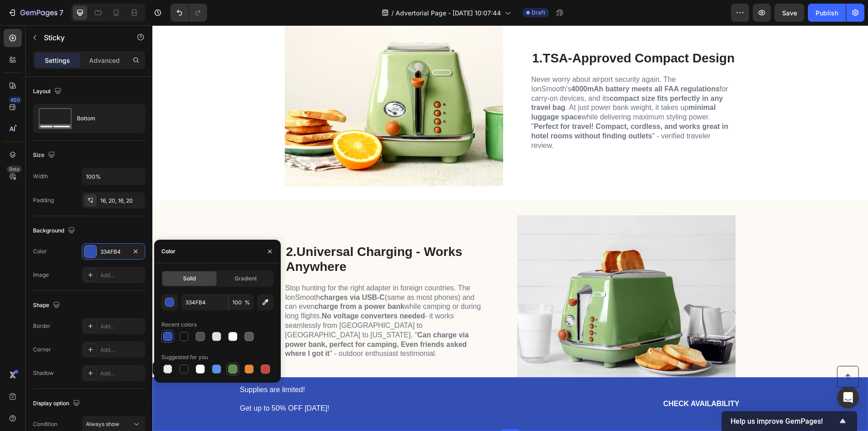 The width and height of the screenshot is (868, 431). Describe the element at coordinates (40, 177) in the screenshot. I see `div: Width` at that location.